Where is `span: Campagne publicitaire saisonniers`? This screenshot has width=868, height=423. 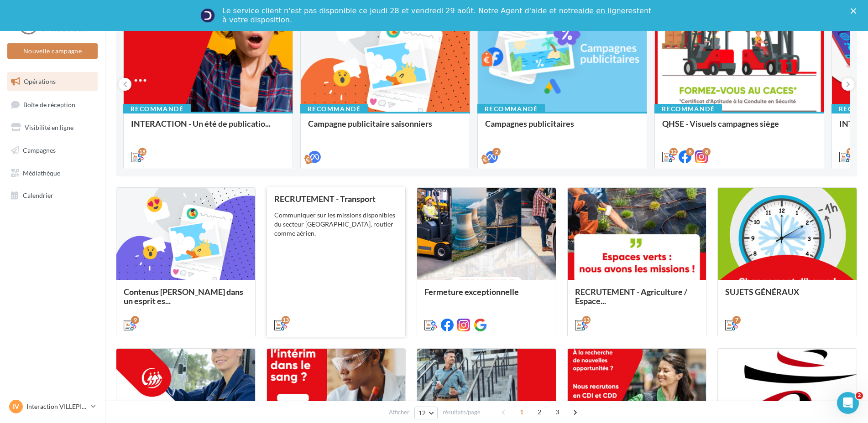 span: Campagne publicitaire saisonniers is located at coordinates (371, 123).